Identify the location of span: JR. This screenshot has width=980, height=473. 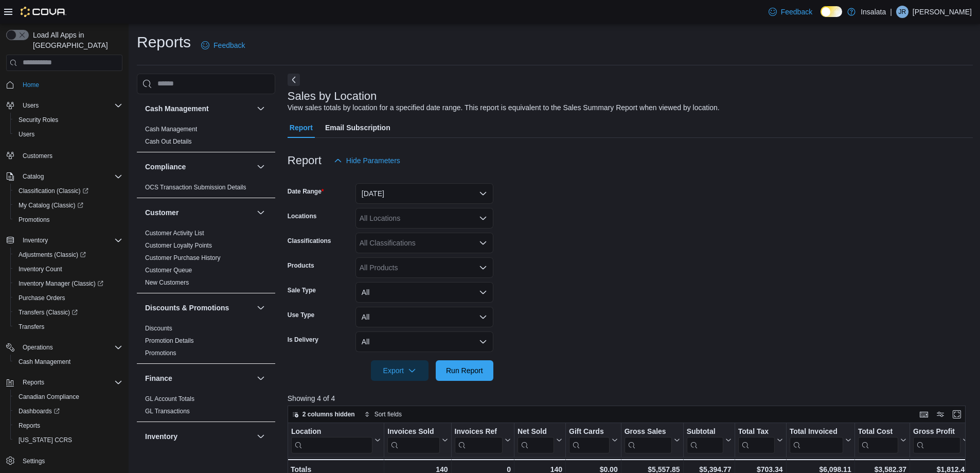
(902, 12).